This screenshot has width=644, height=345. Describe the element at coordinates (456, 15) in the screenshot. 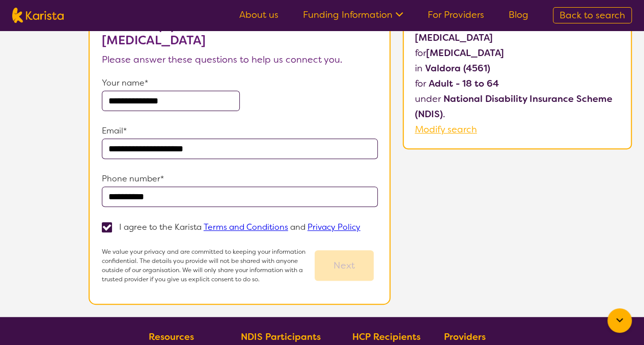

I see `a: For Providers` at that location.